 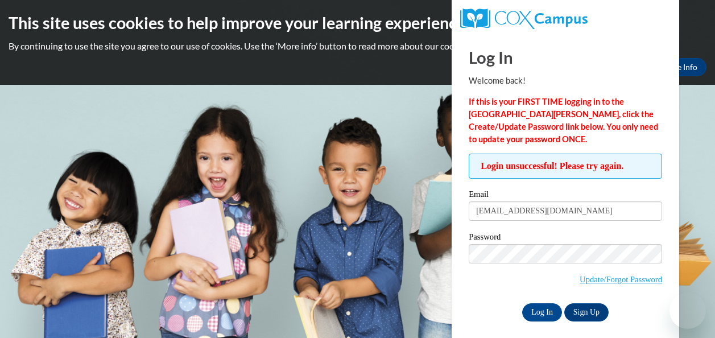 I want to click on label: Email, so click(x=566, y=196).